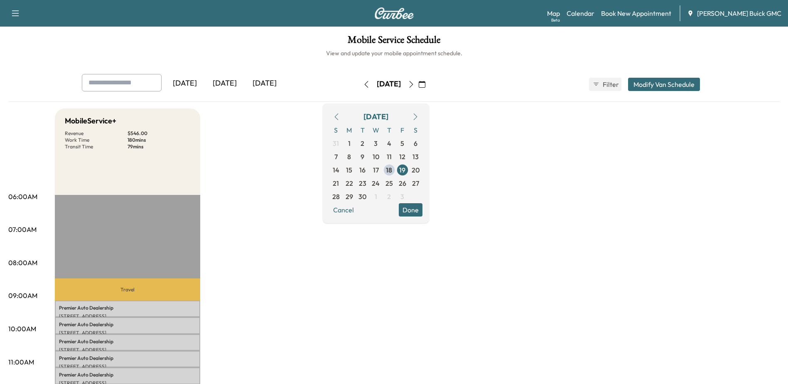 This screenshot has width=788, height=384. I want to click on span: 17, so click(376, 170).